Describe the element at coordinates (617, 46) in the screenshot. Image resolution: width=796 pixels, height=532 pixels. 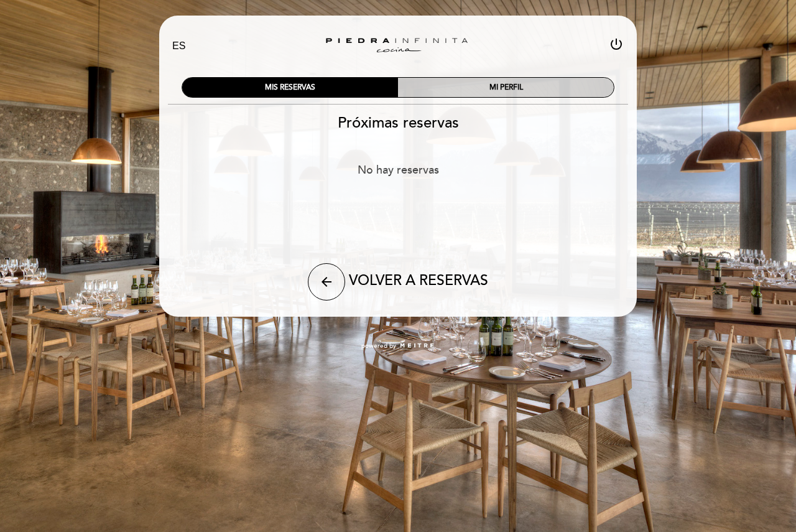
I see `button: power_settings_new` at that location.